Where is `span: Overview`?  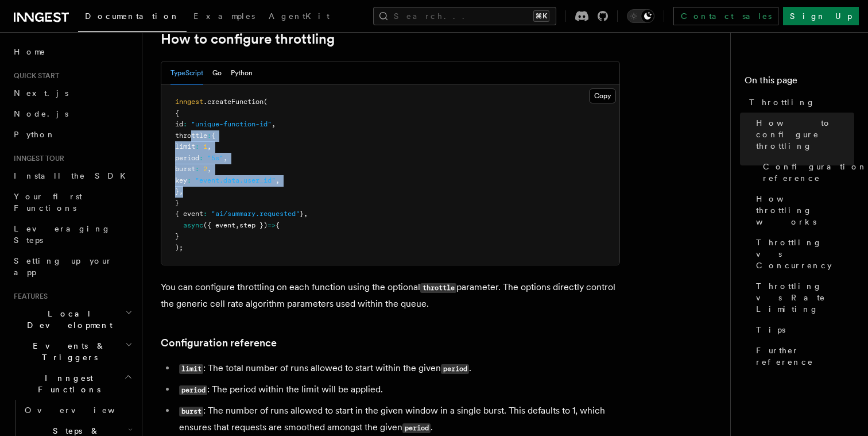 span: Overview is located at coordinates (84, 410).